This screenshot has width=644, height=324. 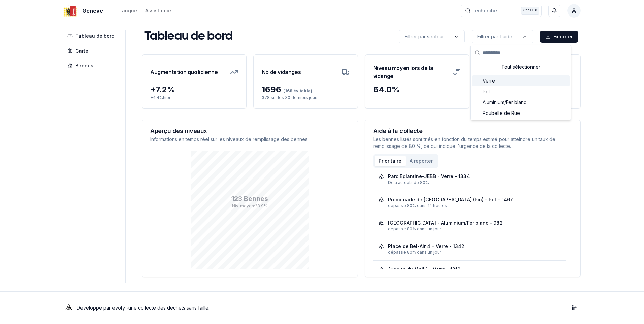 What do you see at coordinates (486, 92) in the screenshot?
I see `span: Pet` at bounding box center [486, 92].